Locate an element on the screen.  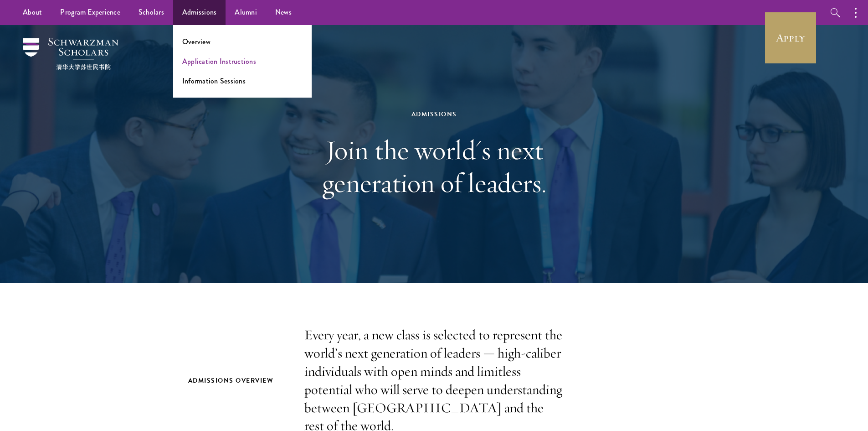
h1: Join the world's next generation of leaders. is located at coordinates (434, 166).